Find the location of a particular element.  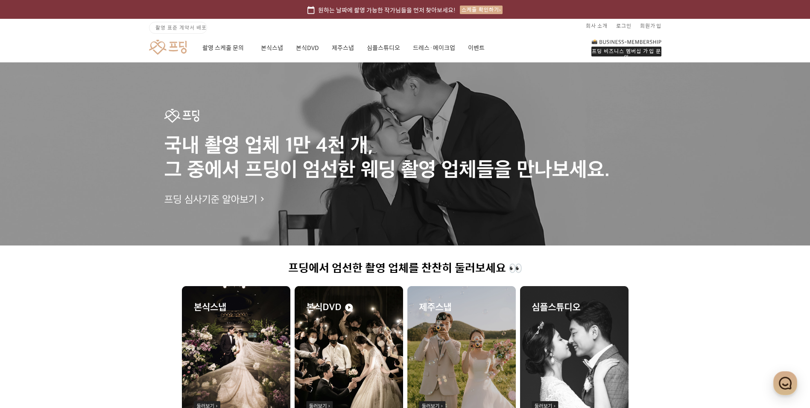

span: 홈 is located at coordinates (29, 287).